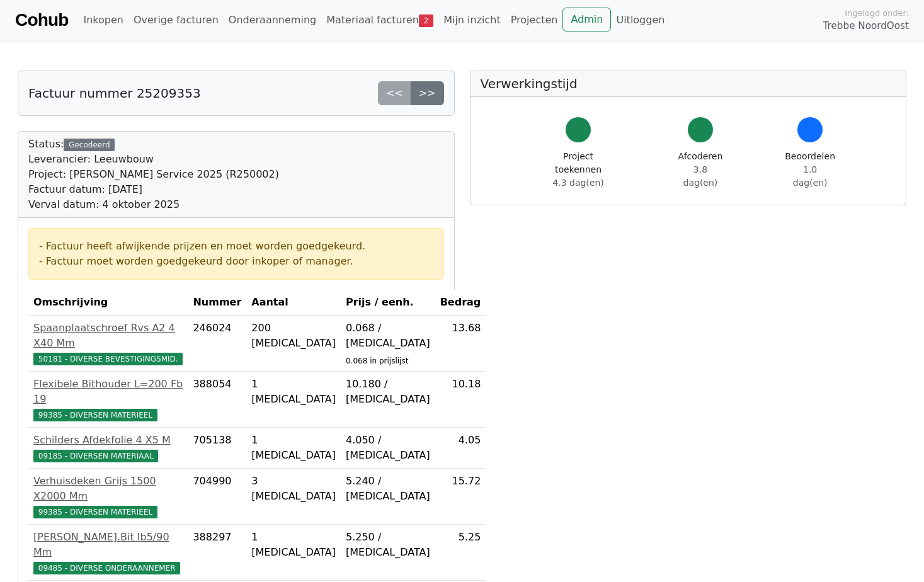  I want to click on div: - Factuur moet worden goedgekeurd door inkoper of manager., so click(236, 261).